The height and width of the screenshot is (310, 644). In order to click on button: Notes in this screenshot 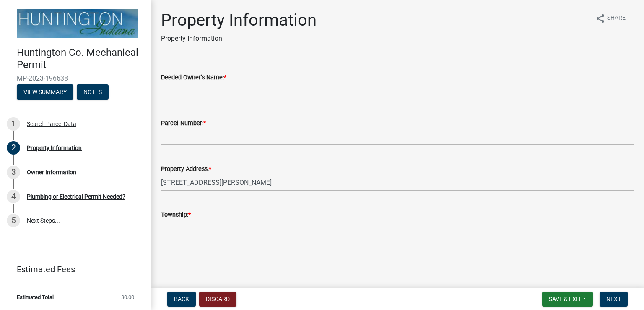, I will do `click(93, 92)`.